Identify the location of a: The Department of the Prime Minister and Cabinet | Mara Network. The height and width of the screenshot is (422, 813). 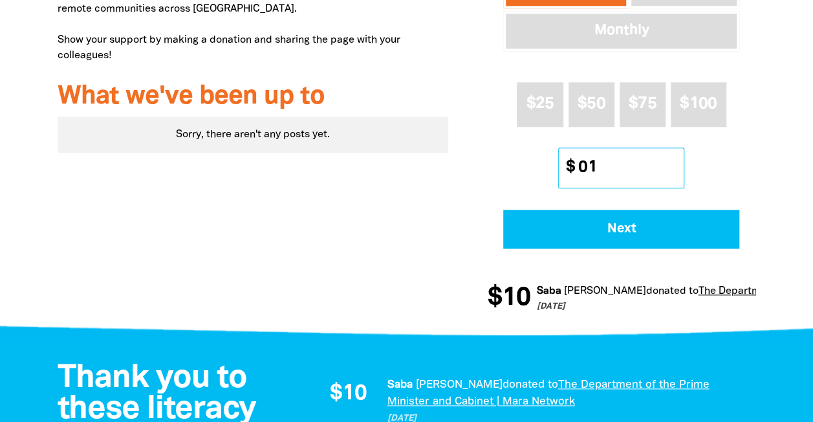
(548, 393).